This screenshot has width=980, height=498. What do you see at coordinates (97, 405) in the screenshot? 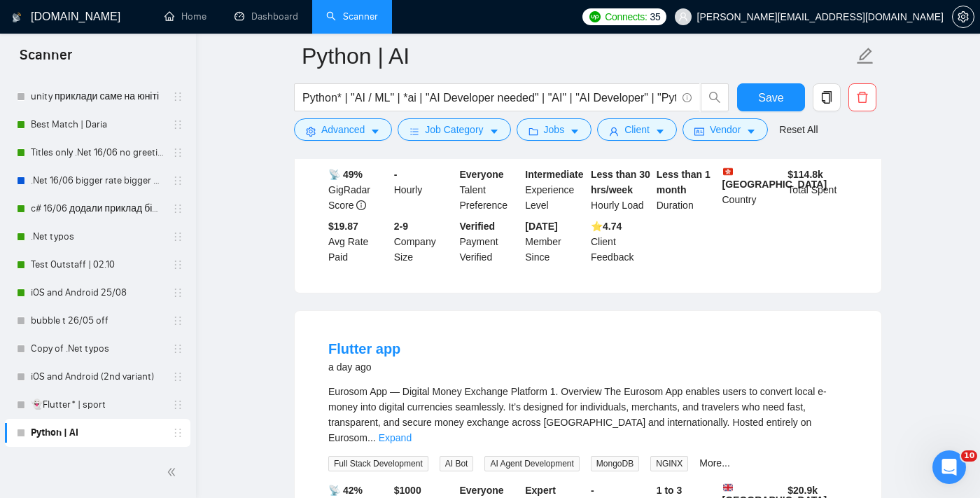
I see `a: 👻Flutter* | sport` at bounding box center [97, 405].